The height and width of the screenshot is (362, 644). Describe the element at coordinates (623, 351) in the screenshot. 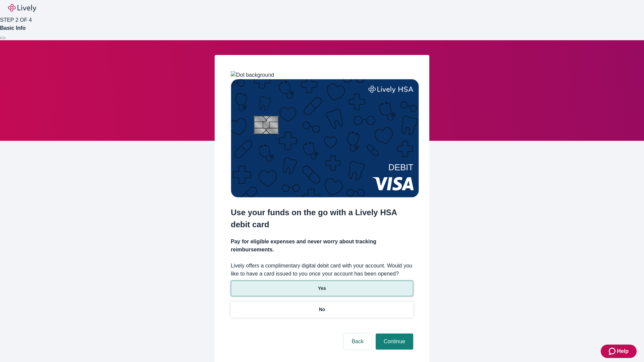

I see `span: Help` at that location.